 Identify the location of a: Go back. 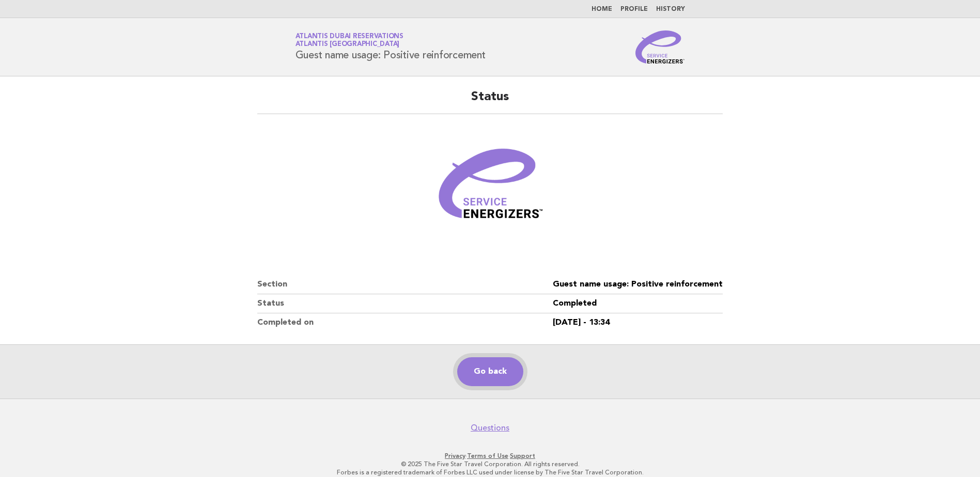
(490, 372).